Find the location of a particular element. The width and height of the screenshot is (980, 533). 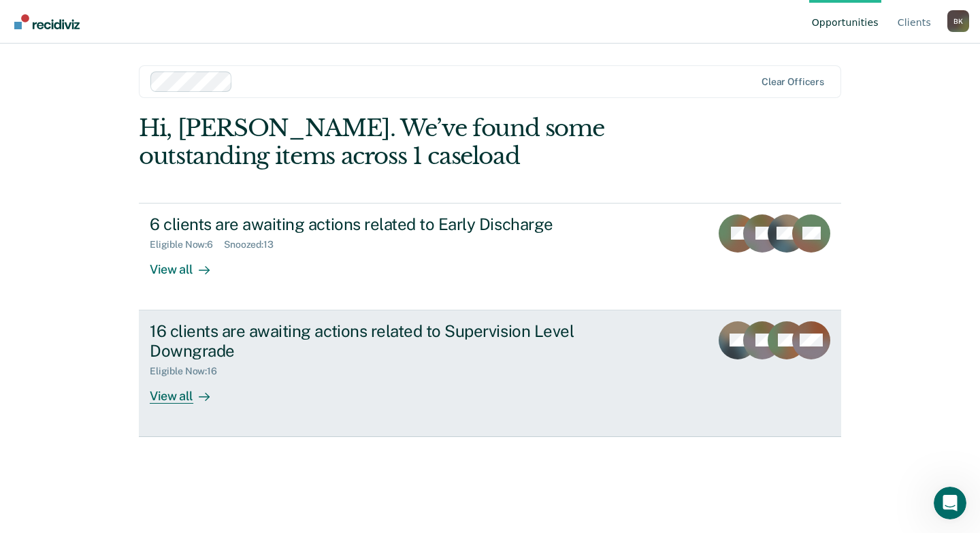

div: Eligible Now : 16 is located at coordinates (189, 371).